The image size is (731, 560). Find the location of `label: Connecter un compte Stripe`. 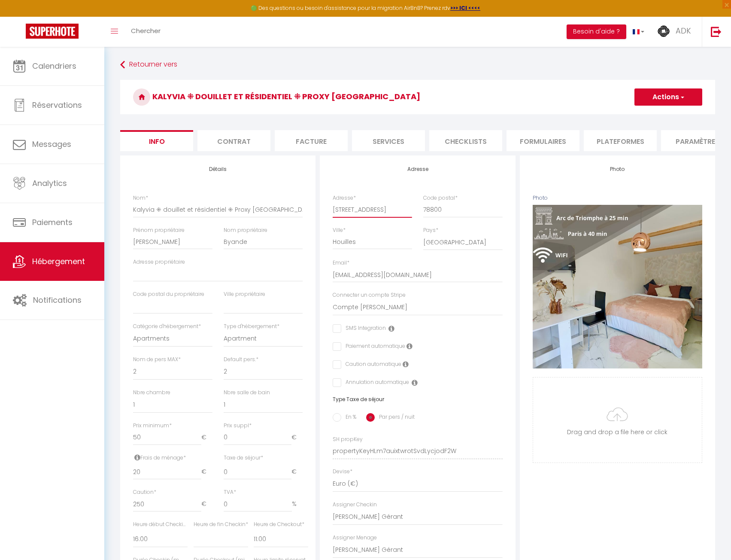

label: Connecter un compte Stripe is located at coordinates (369, 295).